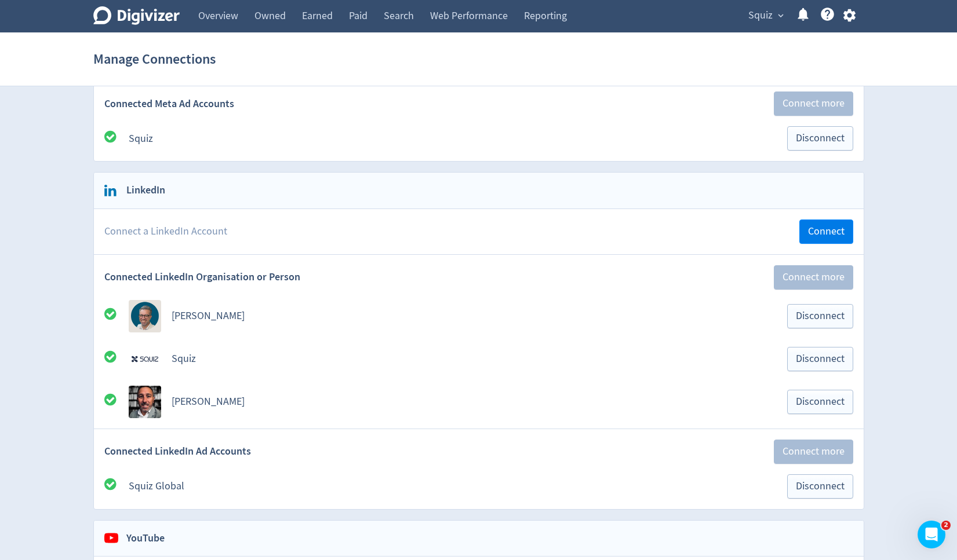 The image size is (957, 560). Describe the element at coordinates (157, 486) in the screenshot. I see `a: Squiz Global` at that location.